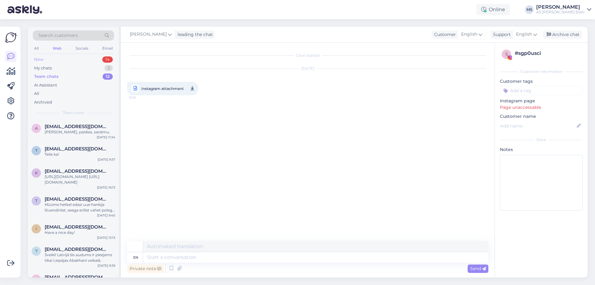 The width and height of the screenshot is (595, 285). I want to click on div: Customer information, so click(541, 72).